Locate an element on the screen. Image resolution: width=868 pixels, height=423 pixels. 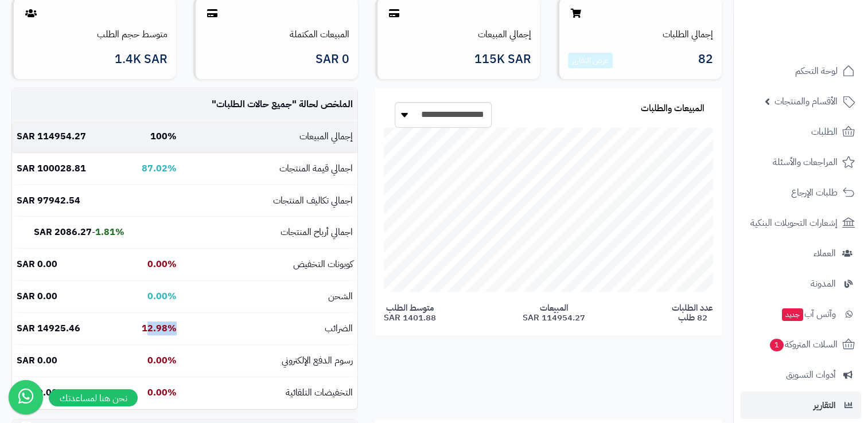
span: السلات المتروكة is located at coordinates (803, 344).